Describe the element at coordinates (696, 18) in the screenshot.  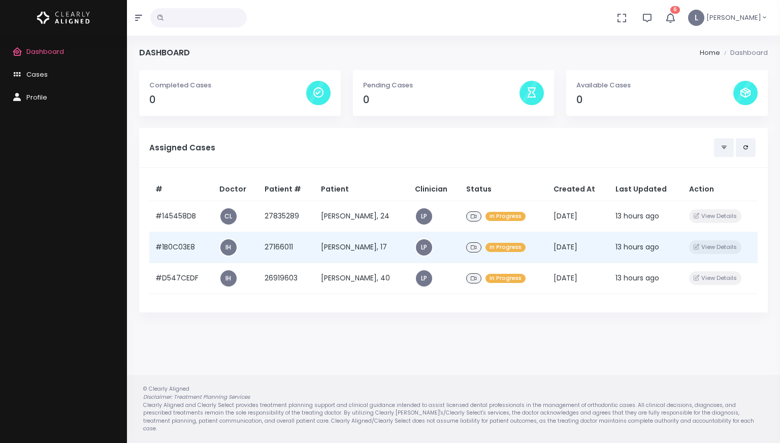
I see `span: L` at that location.